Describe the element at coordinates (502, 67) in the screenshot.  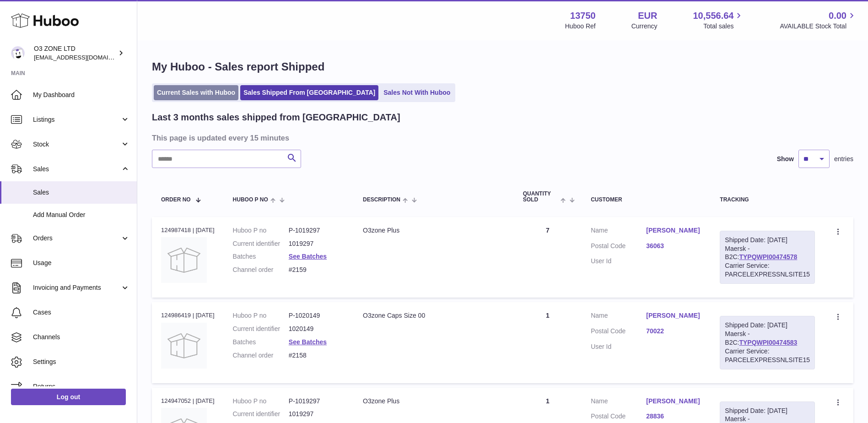
I see `h1: My Huboo - Sales report Shipped` at that location.